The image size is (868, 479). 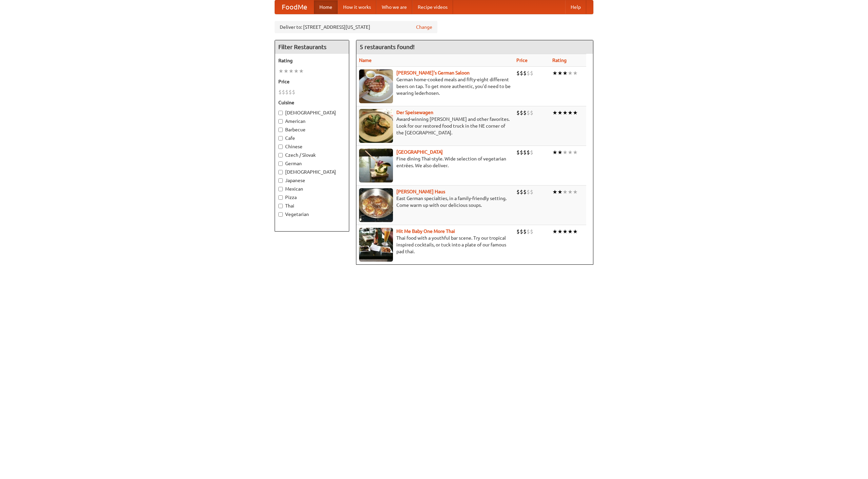 What do you see at coordinates (312, 138) in the screenshot?
I see `label: Cafe` at bounding box center [312, 138].